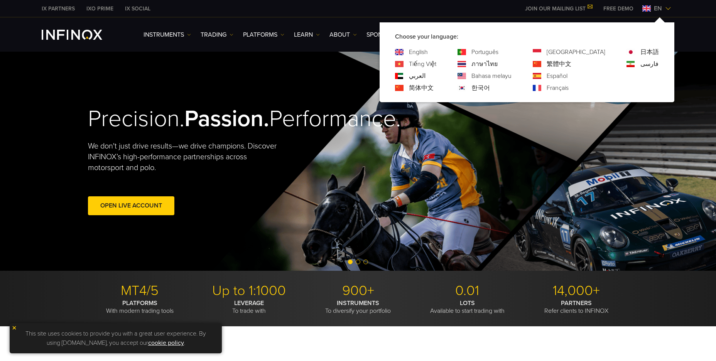  I want to click on strong: Passion., so click(227, 119).